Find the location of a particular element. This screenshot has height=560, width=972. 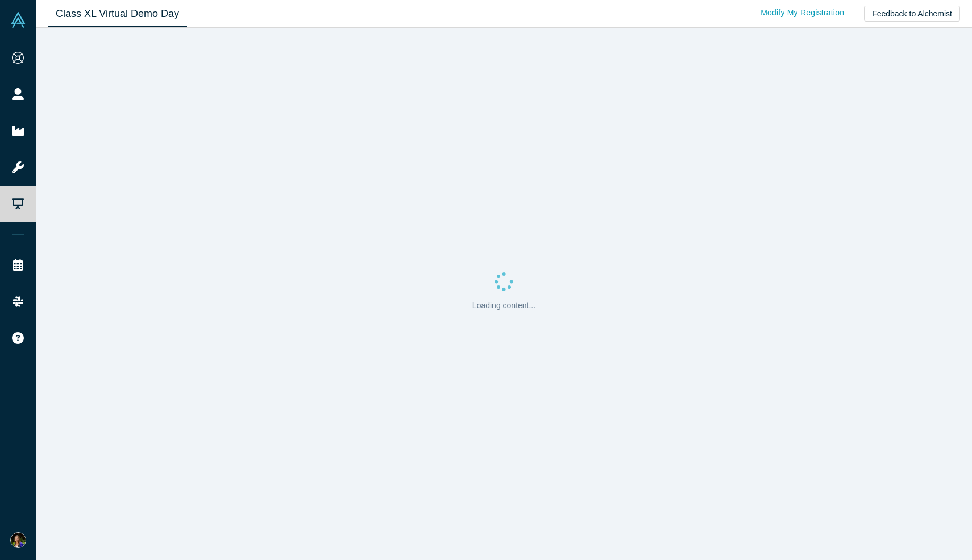

button: Feedback to Alchemist is located at coordinates (912, 14).